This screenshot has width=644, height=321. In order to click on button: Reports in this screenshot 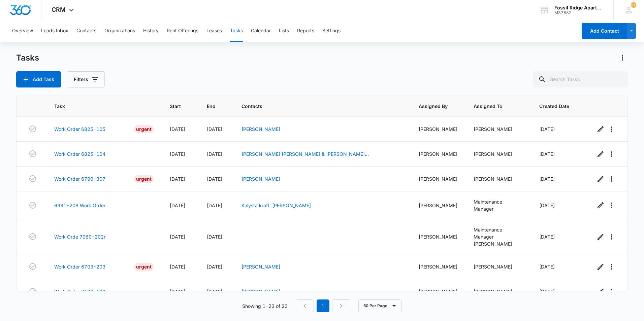, I will do `click(306, 31)`.